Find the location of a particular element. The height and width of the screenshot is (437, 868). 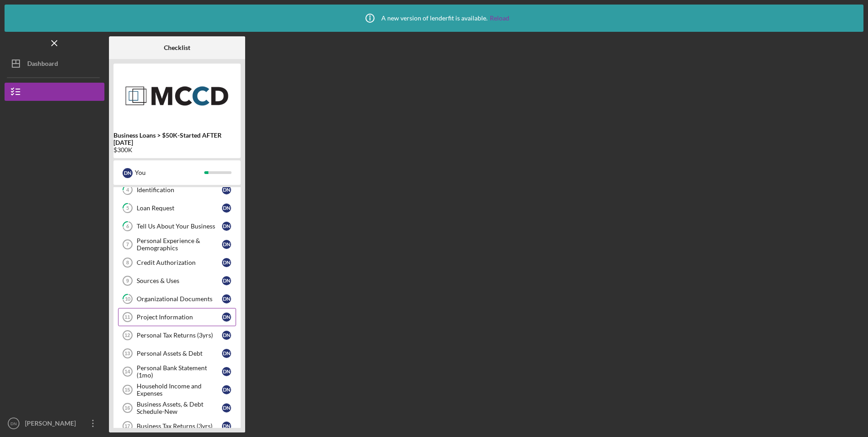

div: You is located at coordinates (169, 172).